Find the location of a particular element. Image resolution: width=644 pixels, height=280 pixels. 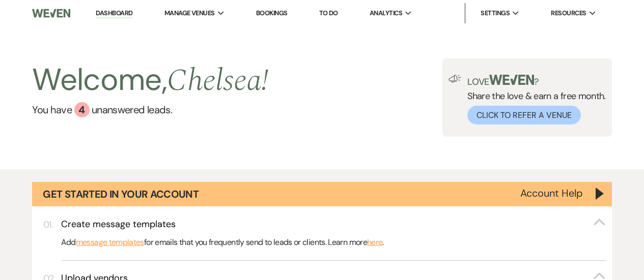

button: Click to Refer a Venue is located at coordinates (523, 115).